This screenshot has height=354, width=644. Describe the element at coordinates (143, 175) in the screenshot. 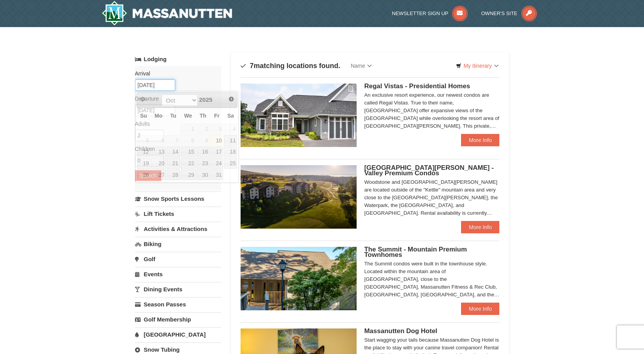

I see `a: 26` at that location.